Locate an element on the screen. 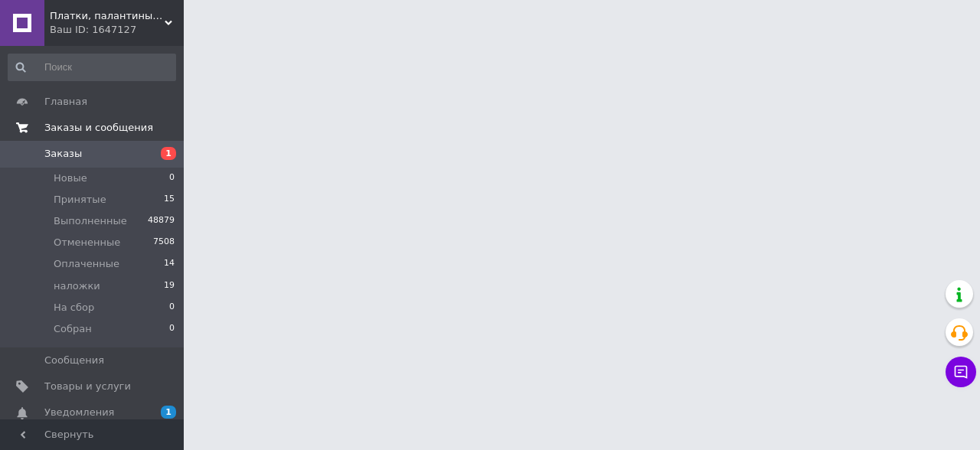 The width and height of the screenshot is (980, 450). span: Выполненные is located at coordinates (90, 221).